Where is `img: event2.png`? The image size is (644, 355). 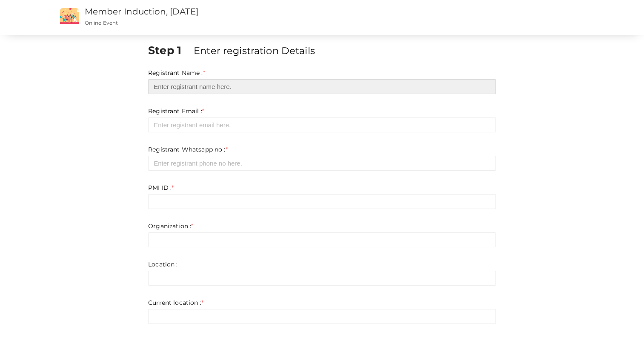 img: event2.png is located at coordinates (69, 15).